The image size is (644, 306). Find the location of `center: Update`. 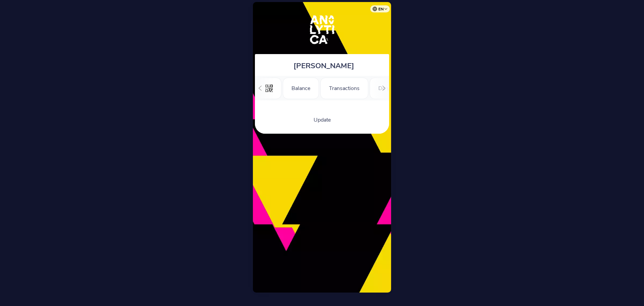

center: Update is located at coordinates (322, 120).